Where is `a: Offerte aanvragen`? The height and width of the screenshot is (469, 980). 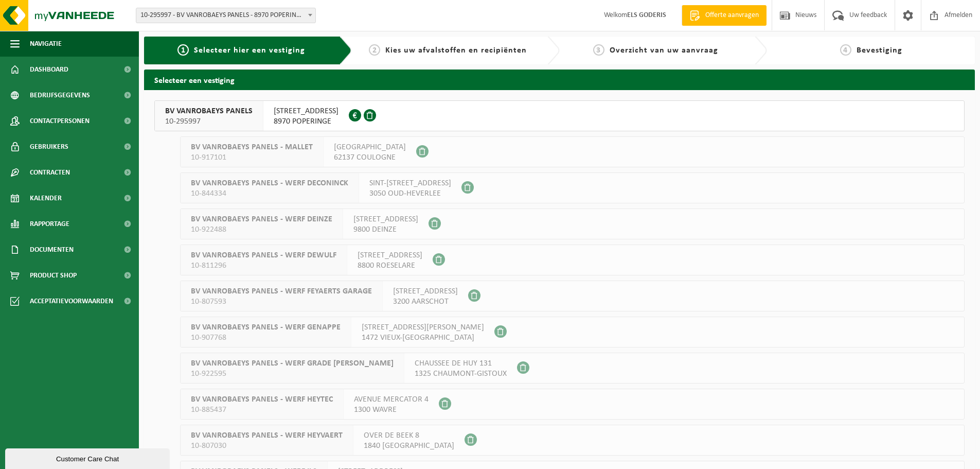 a: Offerte aanvragen is located at coordinates (723, 16).